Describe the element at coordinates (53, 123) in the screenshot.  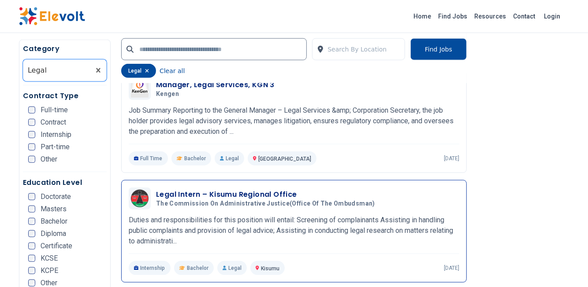
I see `span: Contract` at that location.